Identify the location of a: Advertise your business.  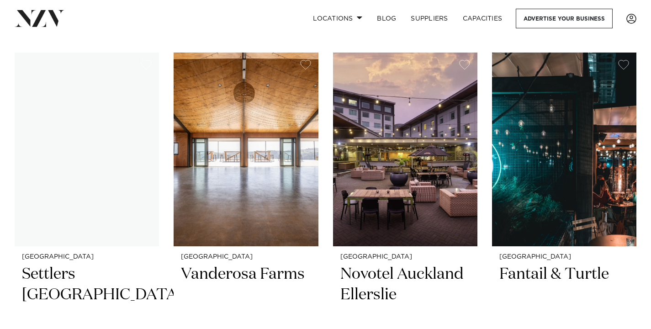
(564, 18).